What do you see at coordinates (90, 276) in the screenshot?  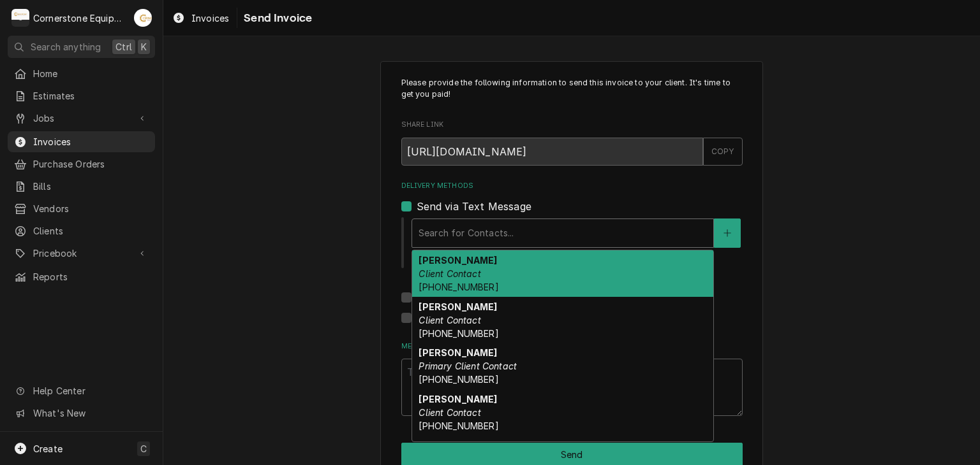 I see `span: Reports` at bounding box center [90, 276].